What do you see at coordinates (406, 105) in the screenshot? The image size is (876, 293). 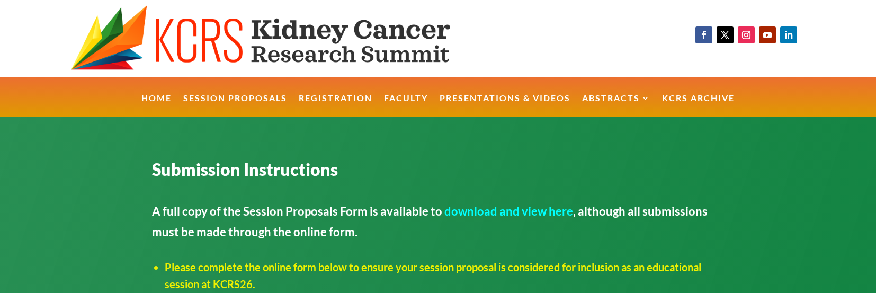 I see `a: Faculty` at bounding box center [406, 105].